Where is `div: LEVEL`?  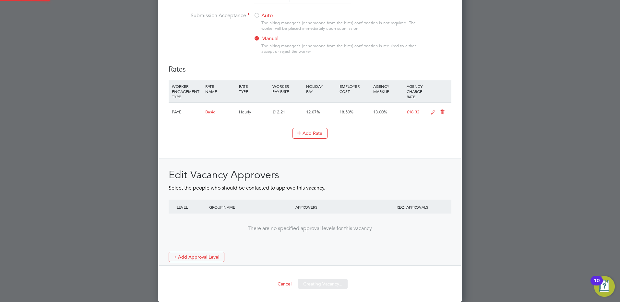
div: LEVEL is located at coordinates (191, 207).